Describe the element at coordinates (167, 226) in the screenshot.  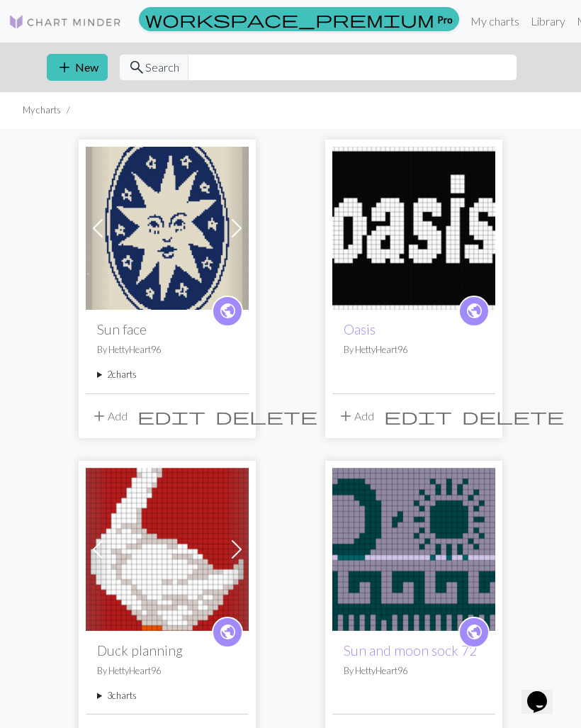
I see `a: Copy of IMG_1710.jpeg` at that location.